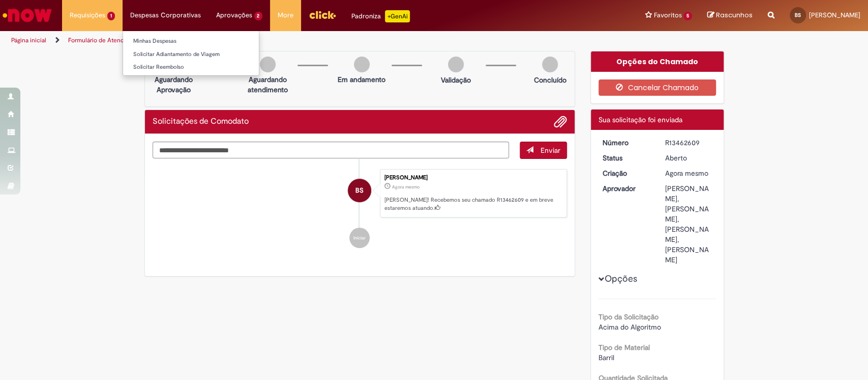  I want to click on dt: Número, so click(626, 142).